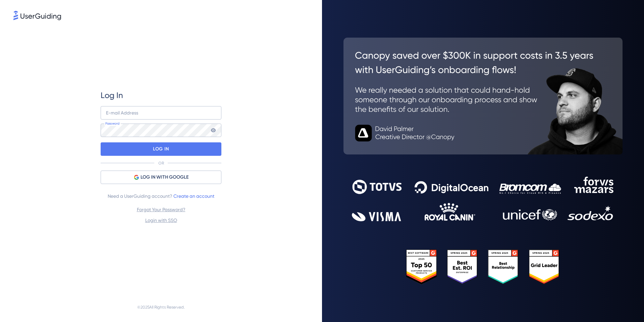 This screenshot has width=644, height=322. What do you see at coordinates (194, 196) in the screenshot?
I see `a: Create an account` at bounding box center [194, 196].